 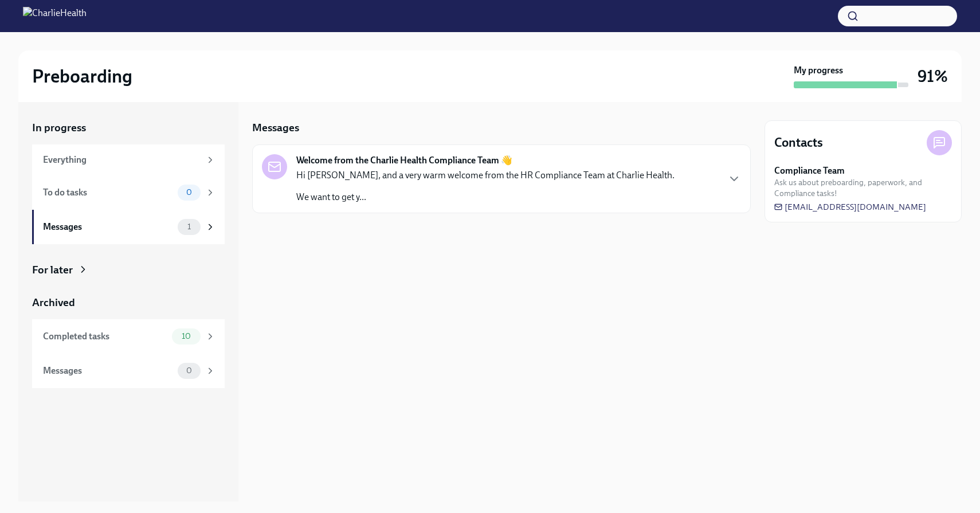 I want to click on span: 10, so click(x=186, y=336).